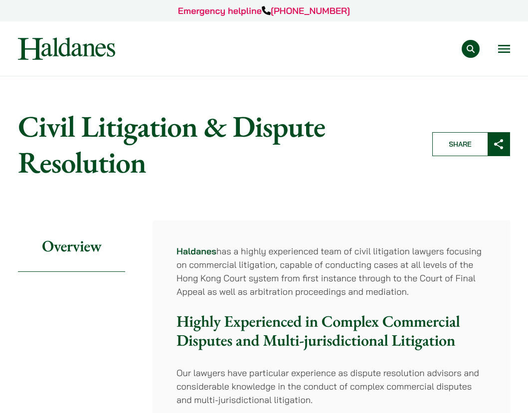 Image resolution: width=528 pixels, height=413 pixels. Describe the element at coordinates (66, 48) in the screenshot. I see `img: Logo of Haldanes` at that location.